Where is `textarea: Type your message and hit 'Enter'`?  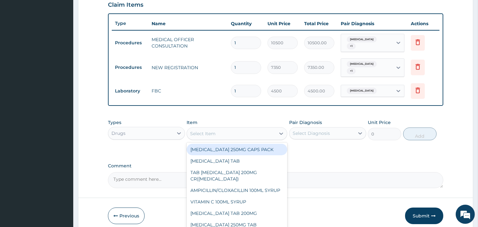
textarea: Type your message and hit 'Enter' is located at coordinates (62, 167).